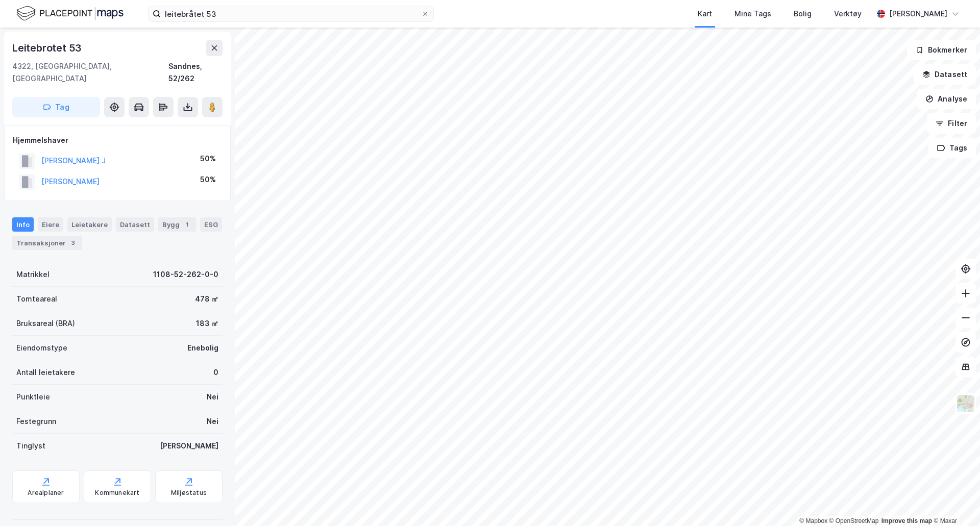  I want to click on div: Tomteareal, so click(37, 299).